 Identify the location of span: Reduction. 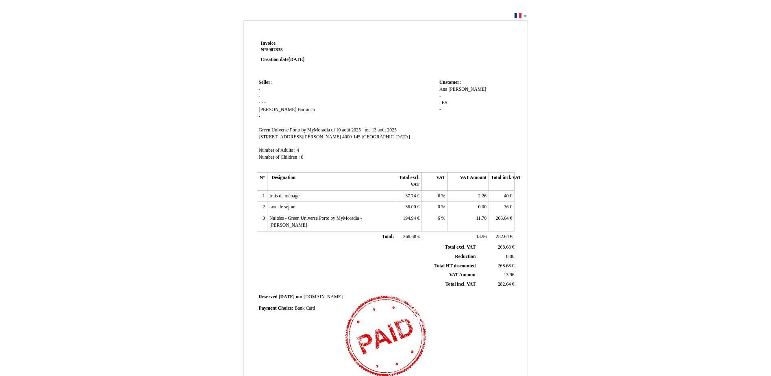
(465, 256).